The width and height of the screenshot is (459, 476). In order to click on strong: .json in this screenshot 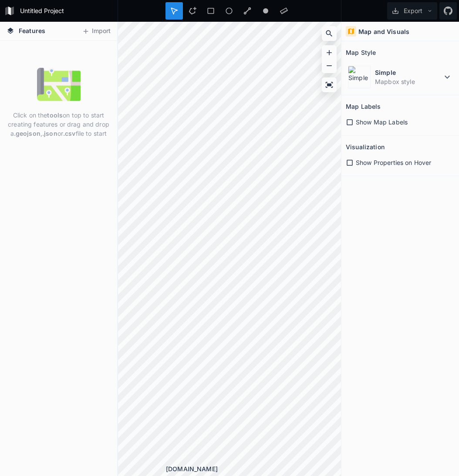, I will do `click(50, 133)`.